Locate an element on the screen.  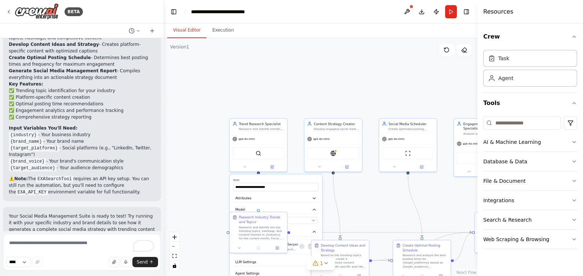
div: Content Strategy CreatorDevelop engaging social media content ideas, captions, and post formats t... is located at coordinates (333, 145).